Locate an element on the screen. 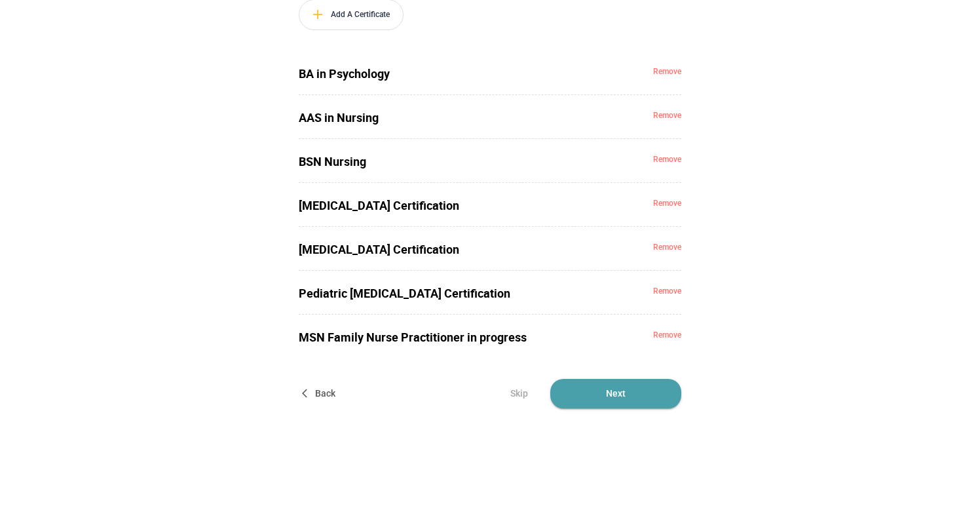 This screenshot has width=980, height=512. span: BSN Nursing is located at coordinates (450, 161).